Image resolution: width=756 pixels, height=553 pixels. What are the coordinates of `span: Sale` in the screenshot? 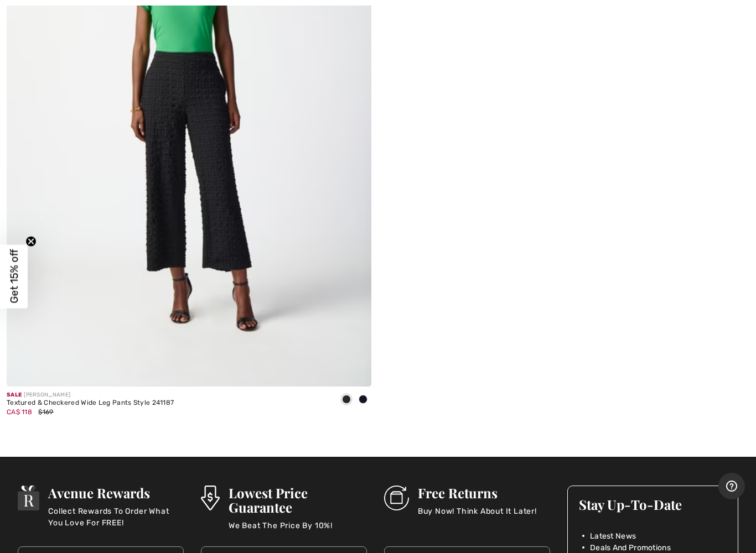 It's located at (14, 395).